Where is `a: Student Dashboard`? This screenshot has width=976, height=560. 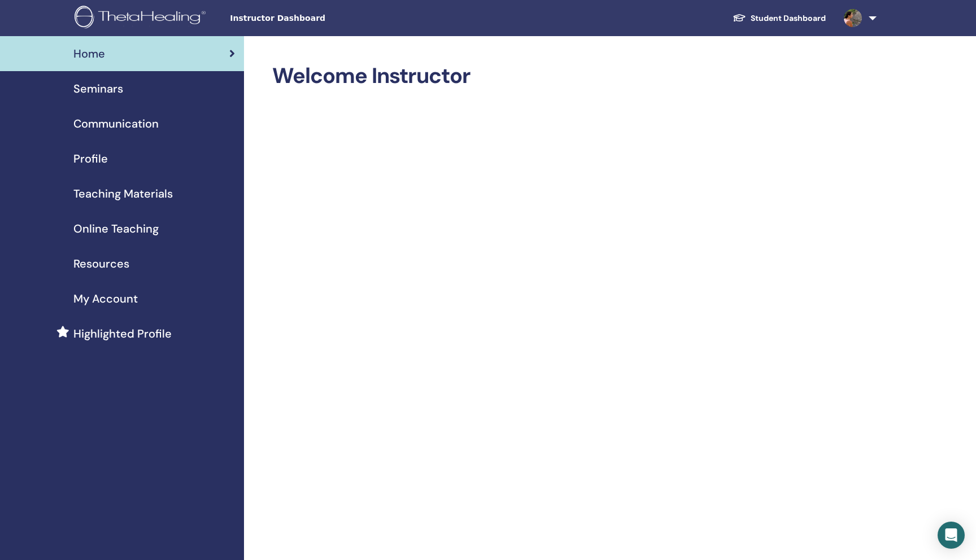
a: Student Dashboard is located at coordinates (779, 18).